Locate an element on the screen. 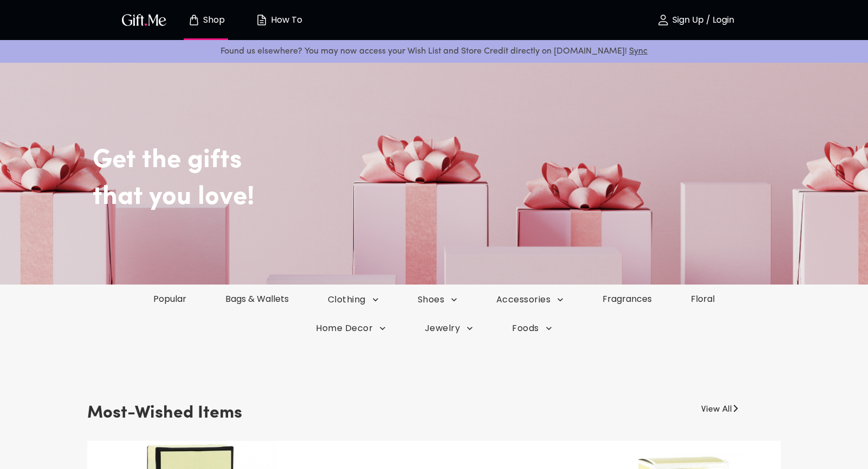 Image resolution: width=868 pixels, height=469 pixels. h2: that you love! is located at coordinates (458, 197).